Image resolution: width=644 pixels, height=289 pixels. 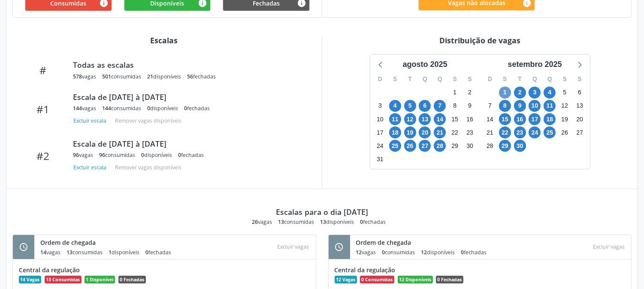 What do you see at coordinates (424, 106) in the screenshot?
I see `span: quarta-feira, 6 de agosto de 2025` at bounding box center [424, 106].